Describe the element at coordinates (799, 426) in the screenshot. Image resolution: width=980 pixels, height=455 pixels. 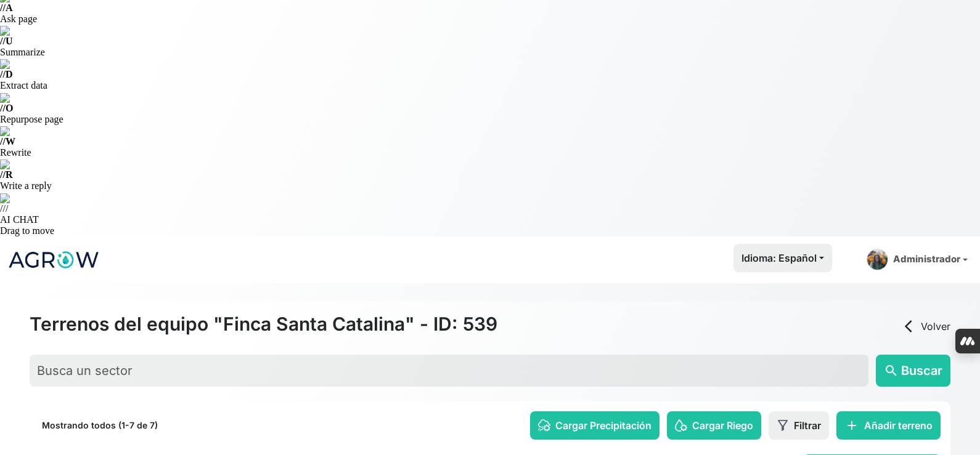
I see `button: Filtrar` at that location.